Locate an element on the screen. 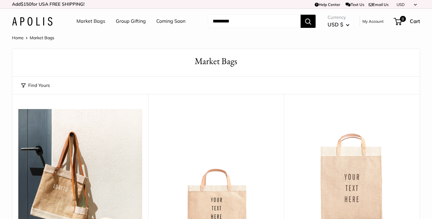 The height and width of the screenshot is (219, 432). a: Help Center is located at coordinates (327, 5).